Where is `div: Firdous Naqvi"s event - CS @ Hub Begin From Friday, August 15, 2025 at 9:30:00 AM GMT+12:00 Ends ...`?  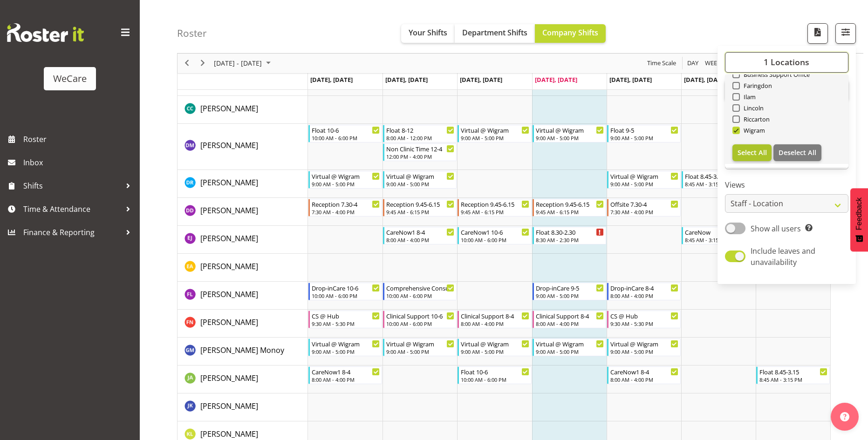
div: Firdous Naqvi"s event - CS @ Hub Begin From Friday, August 15, 2025 at 9:30:00 AM GMT+12:00 Ends ... is located at coordinates (644, 319).